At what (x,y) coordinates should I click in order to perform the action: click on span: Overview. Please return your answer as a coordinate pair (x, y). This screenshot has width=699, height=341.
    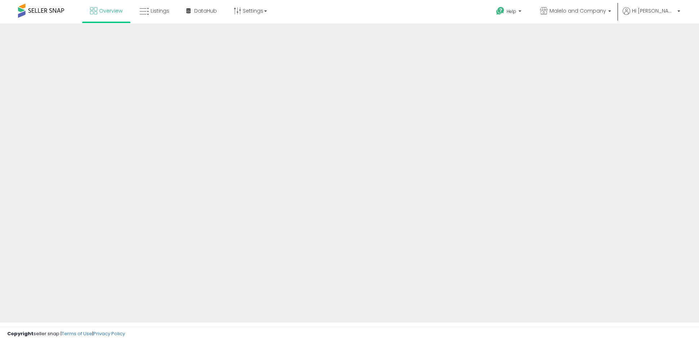
    Looking at the image, I should click on (111, 11).